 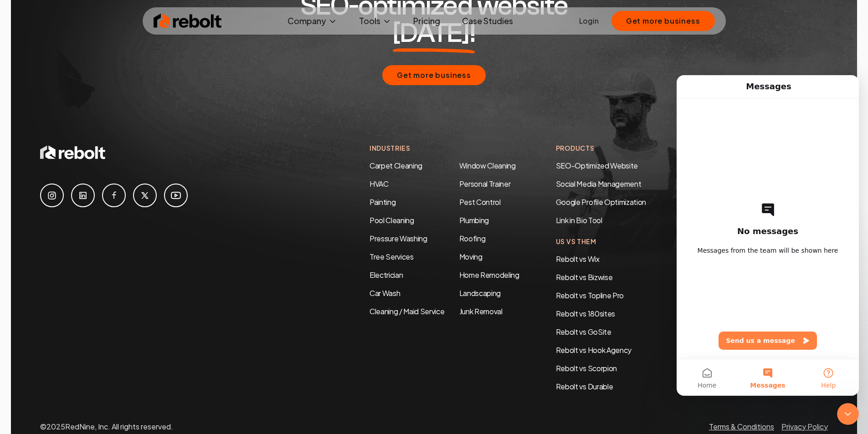 What do you see at coordinates (91, 156) in the screenshot?
I see `h2: No messages` at bounding box center [91, 156].